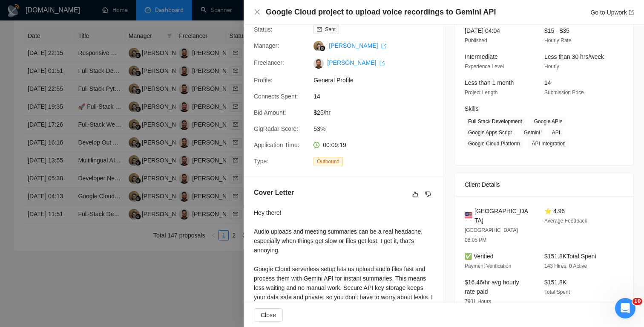 The image size is (644, 327). I want to click on span: 143 Hires, 0 Active, so click(565, 266).